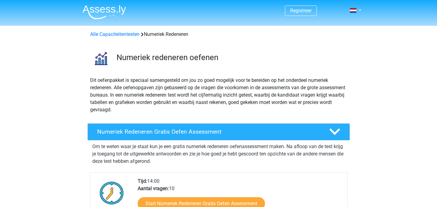 The image size is (437, 207). I want to click on b: Tijd:, so click(142, 181).